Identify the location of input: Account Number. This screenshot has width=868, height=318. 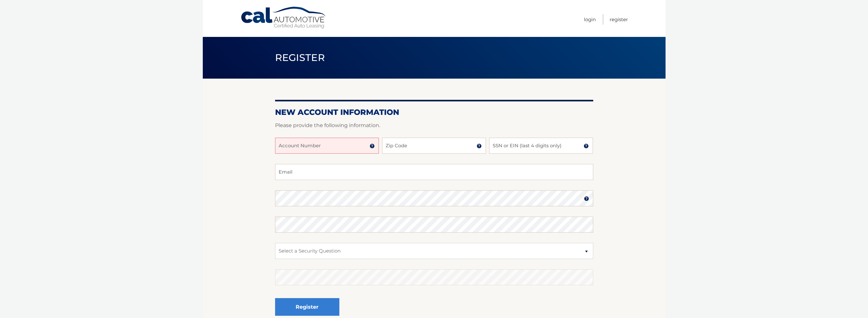
(327, 146).